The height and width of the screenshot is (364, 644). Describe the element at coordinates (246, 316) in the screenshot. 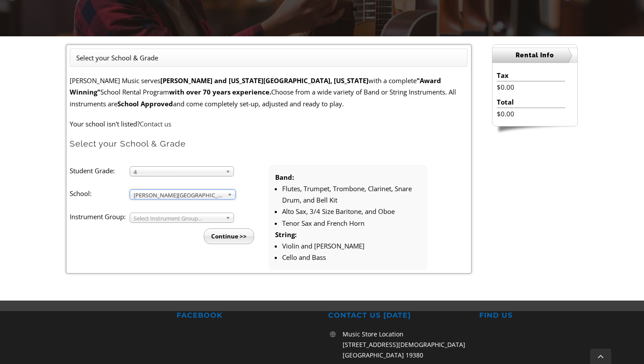

I see `h2: FACEBOOK` at that location.